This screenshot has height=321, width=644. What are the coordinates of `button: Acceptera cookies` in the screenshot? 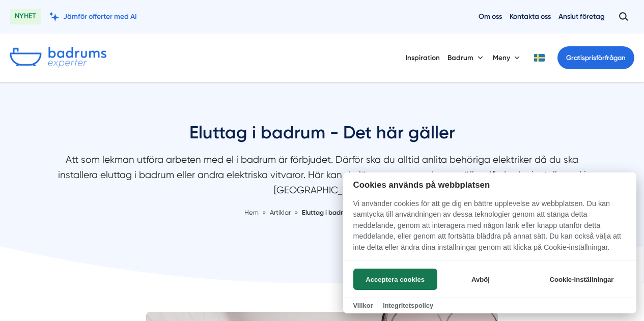 It's located at (395, 279).